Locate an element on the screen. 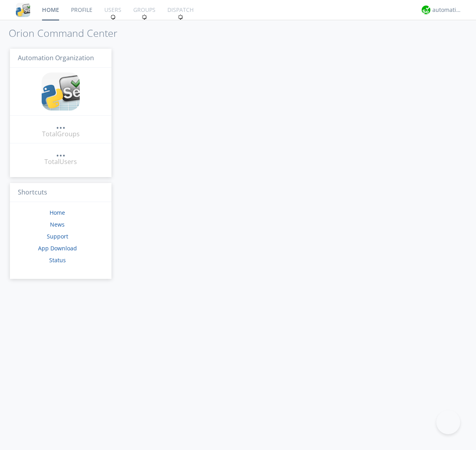 The width and height of the screenshot is (476, 450). img: d2d01cd9b4174d08988066c6d424eccd is located at coordinates (426, 10).